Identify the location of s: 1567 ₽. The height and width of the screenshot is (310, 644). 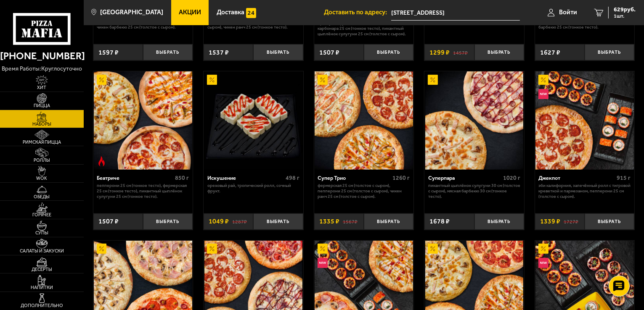
(350, 221).